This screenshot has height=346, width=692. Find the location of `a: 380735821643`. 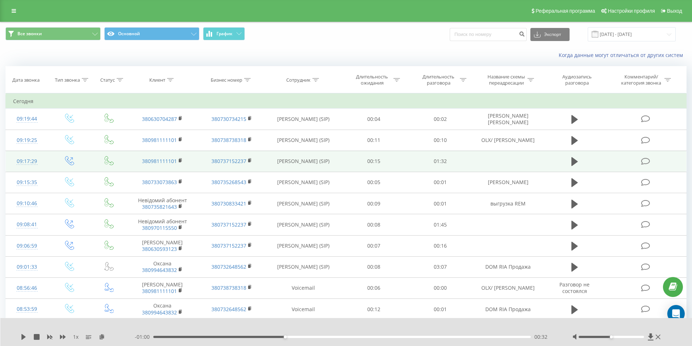

a: 380735821643 is located at coordinates (160, 207).